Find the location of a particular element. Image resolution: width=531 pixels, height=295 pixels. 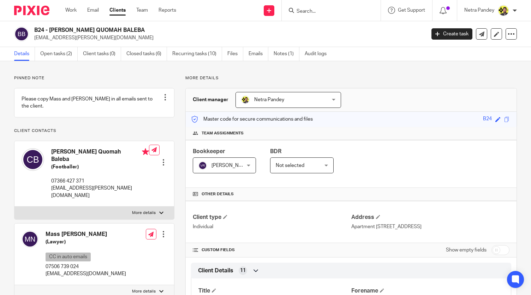

span: Not selected is located at coordinates (290, 165).